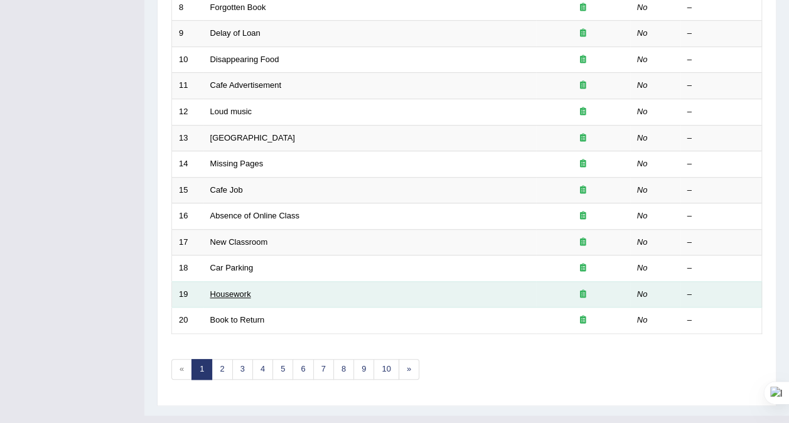 The image size is (789, 423). Describe the element at coordinates (188, 60) in the screenshot. I see `td: 10` at that location.